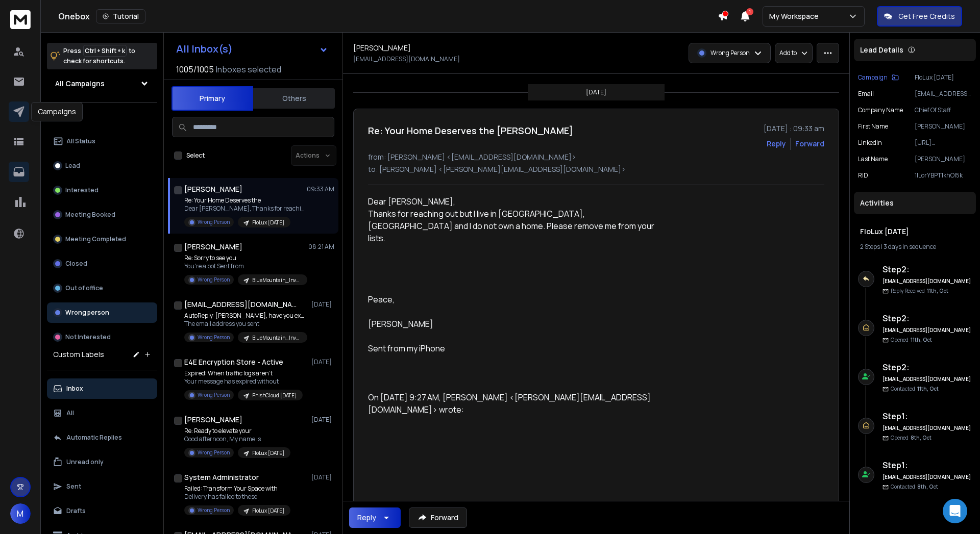  What do you see at coordinates (866, 94) in the screenshot?
I see `p: Email` at bounding box center [866, 94].